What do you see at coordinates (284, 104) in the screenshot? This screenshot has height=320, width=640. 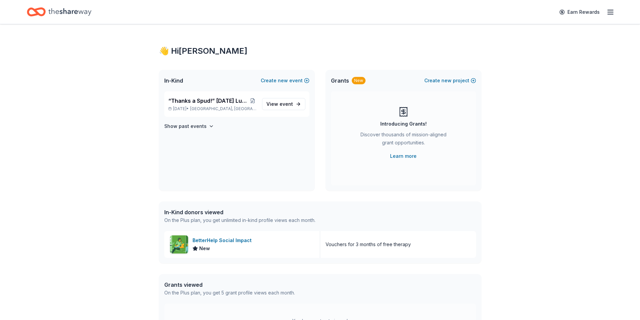 I see `a: View event` at bounding box center [284, 104].